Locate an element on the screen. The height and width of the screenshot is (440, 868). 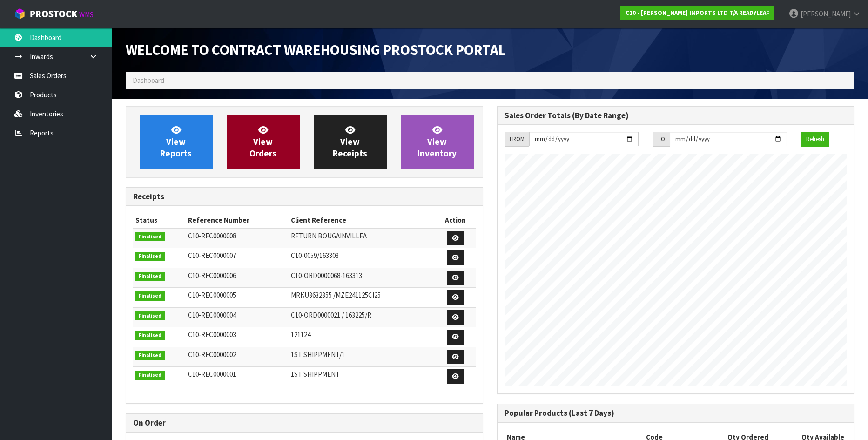
a: ViewReports is located at coordinates (176, 142).